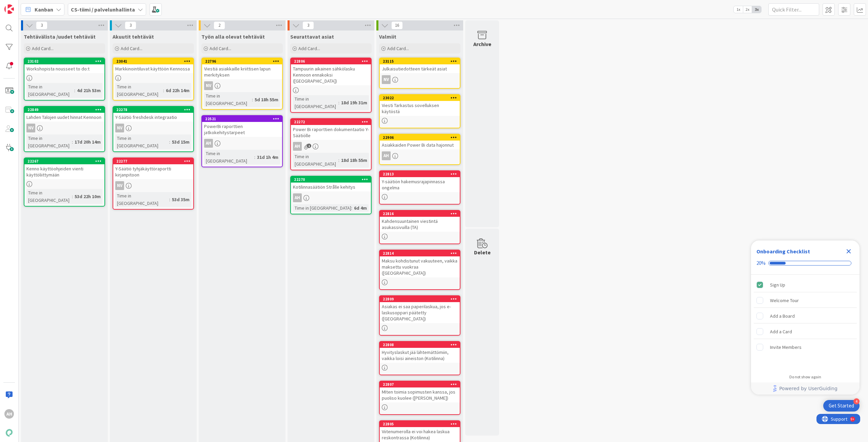 The height and width of the screenshot is (442, 868). What do you see at coordinates (419, 358) in the screenshot?
I see `a: 22808Hyvityslaskut jää lähtemättömiin, vaikka loisi aineiston (Kotilinna)` at bounding box center [419, 358].